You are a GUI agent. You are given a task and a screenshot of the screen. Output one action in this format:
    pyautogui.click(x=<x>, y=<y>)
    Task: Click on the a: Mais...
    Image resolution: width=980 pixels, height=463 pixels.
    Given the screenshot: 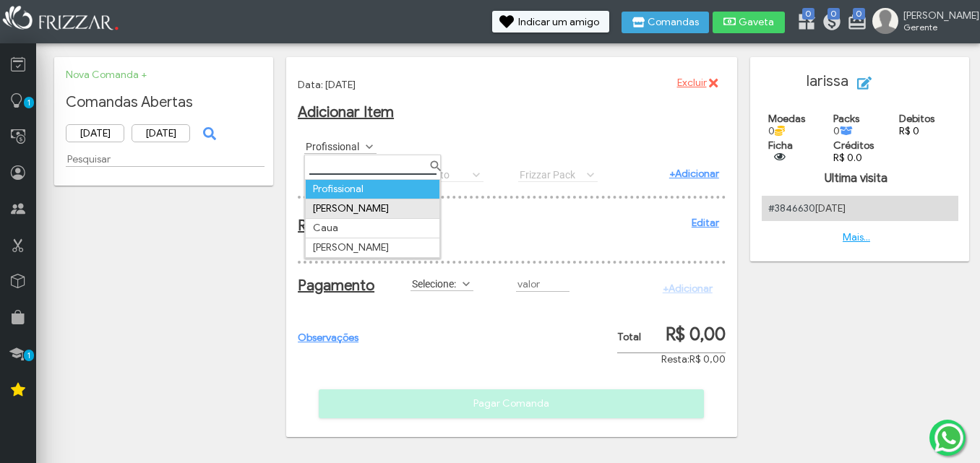 What is the action you would take?
    pyautogui.click(x=856, y=237)
    